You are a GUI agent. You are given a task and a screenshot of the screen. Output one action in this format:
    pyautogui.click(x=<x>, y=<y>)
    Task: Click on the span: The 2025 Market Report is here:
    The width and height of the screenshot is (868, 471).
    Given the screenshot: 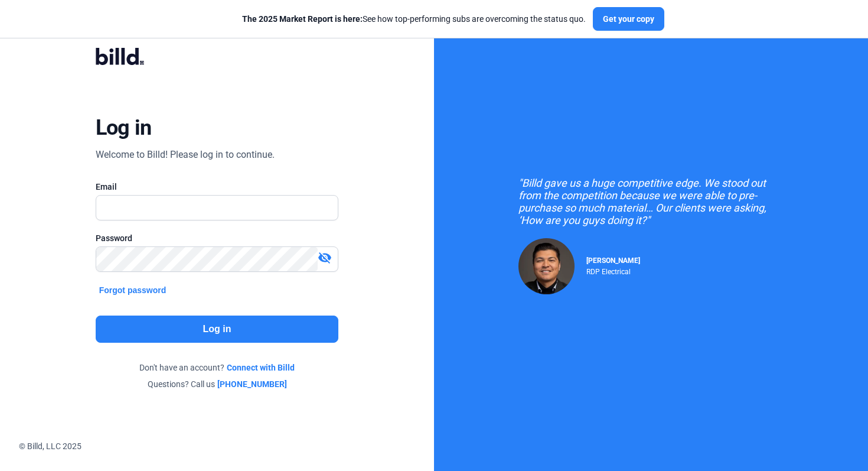 What is the action you would take?
    pyautogui.click(x=302, y=19)
    